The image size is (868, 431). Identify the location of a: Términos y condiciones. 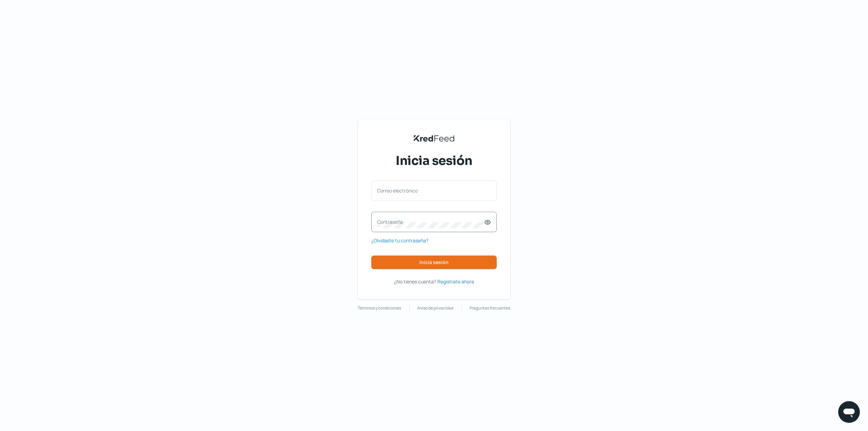
(380, 308).